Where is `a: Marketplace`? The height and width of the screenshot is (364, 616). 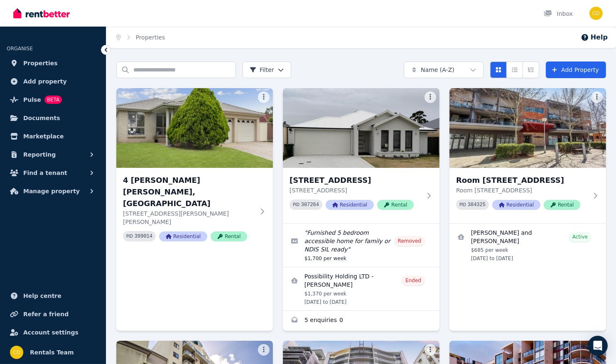
a: Marketplace is located at coordinates (53, 136).